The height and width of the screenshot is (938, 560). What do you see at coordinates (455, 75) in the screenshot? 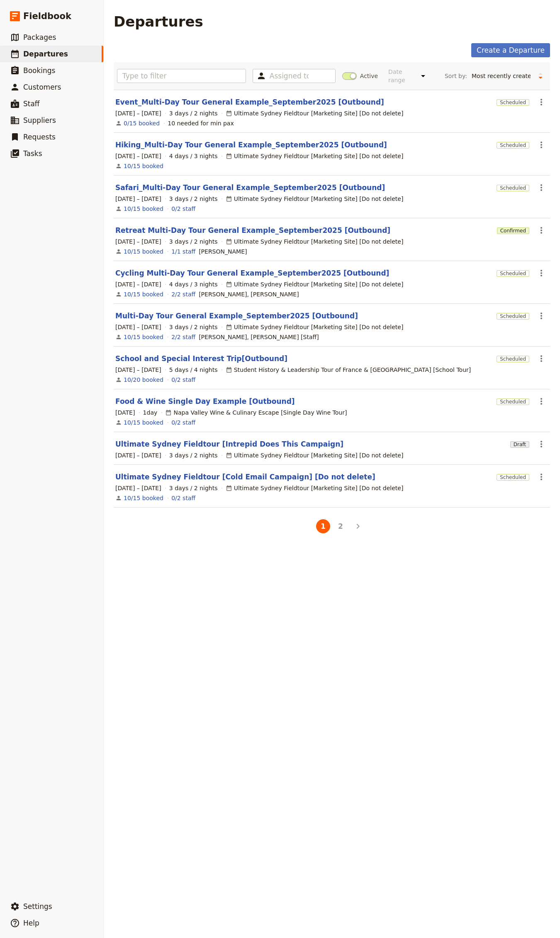
I see `span: Sort by:` at bounding box center [455, 75].